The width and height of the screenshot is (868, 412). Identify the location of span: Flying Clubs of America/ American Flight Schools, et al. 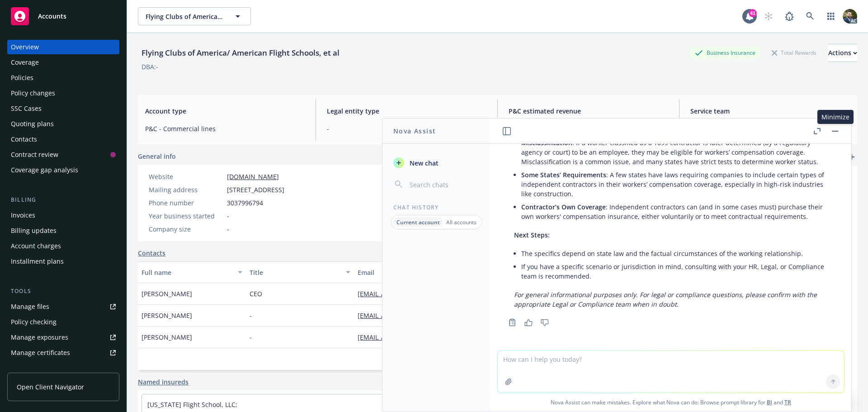
(185, 17).